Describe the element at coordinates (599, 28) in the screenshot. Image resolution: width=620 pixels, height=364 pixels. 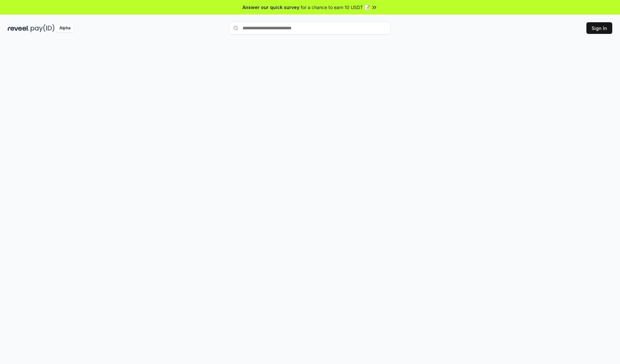
I see `button: Sign In` at that location.